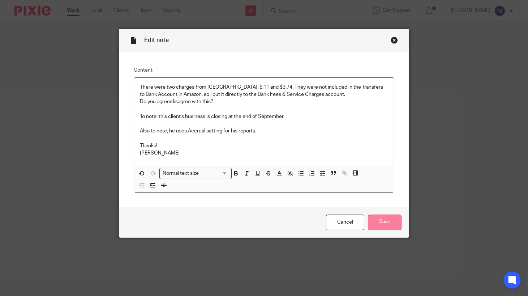  What do you see at coordinates (345, 222) in the screenshot?
I see `a: Cancel` at bounding box center [345, 222].